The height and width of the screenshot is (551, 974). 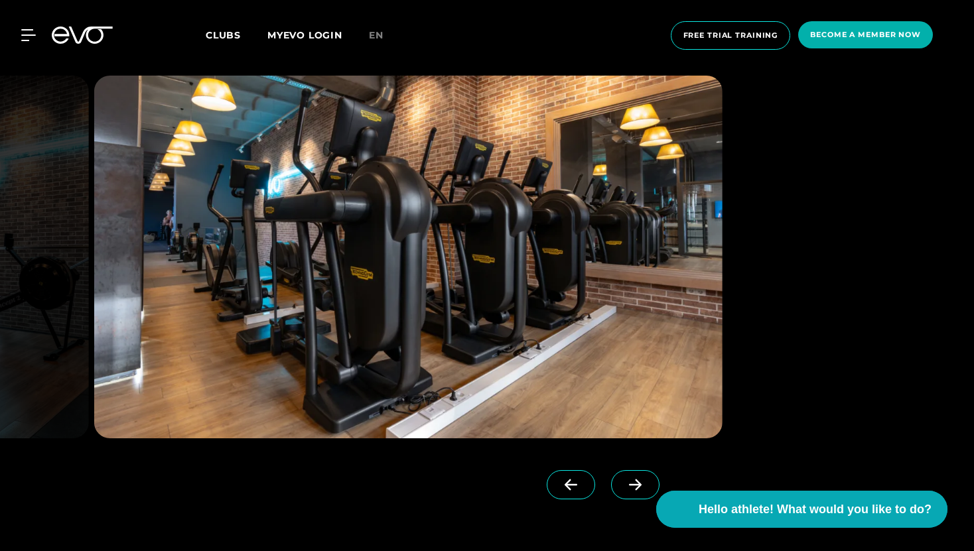 What do you see at coordinates (236, 35) in the screenshot?
I see `a: Clubs` at bounding box center [236, 35].